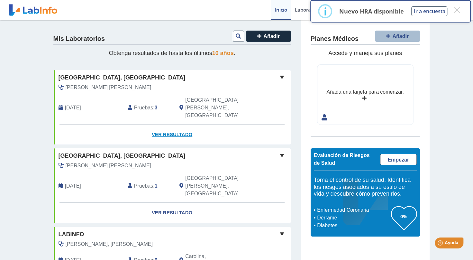 This screenshot has width=473, height=260. What do you see at coordinates (156, 107) in the screenshot?
I see `b: 3` at bounding box center [156, 107].